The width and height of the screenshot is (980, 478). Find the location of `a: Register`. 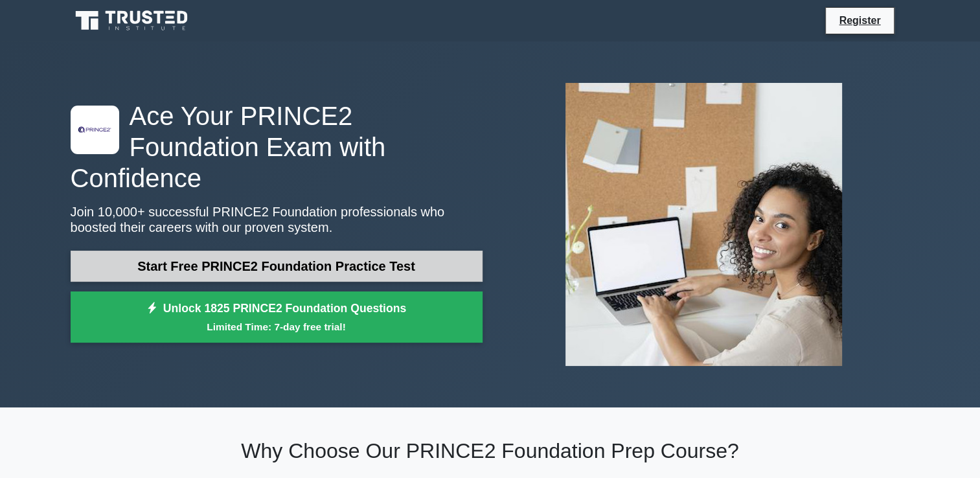

a: Register is located at coordinates (860, 20).